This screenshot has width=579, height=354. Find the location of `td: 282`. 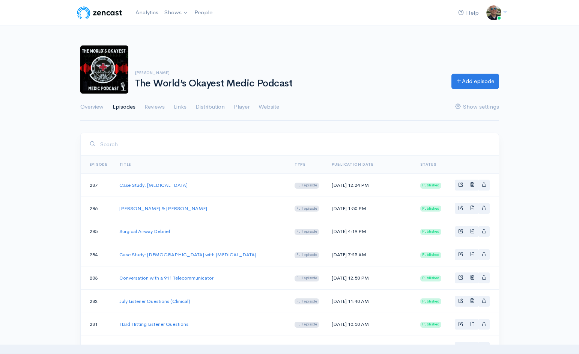

td: 282 is located at coordinates (97, 301).